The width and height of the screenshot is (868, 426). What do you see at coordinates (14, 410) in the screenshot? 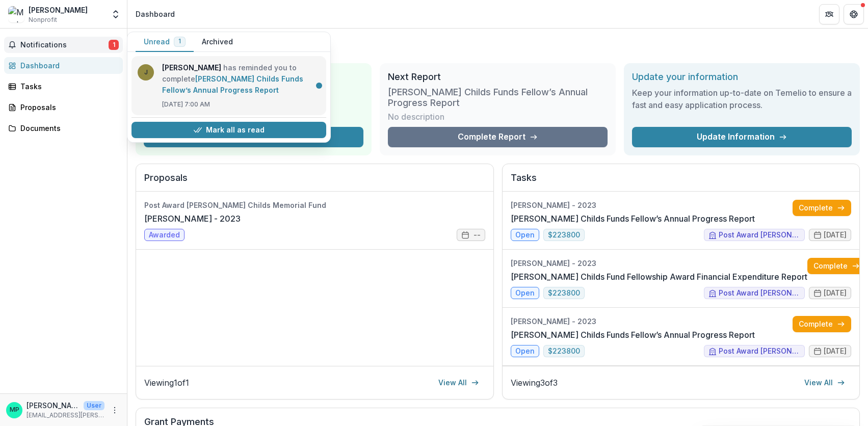
I see `div: Mark Plitt` at bounding box center [14, 410].